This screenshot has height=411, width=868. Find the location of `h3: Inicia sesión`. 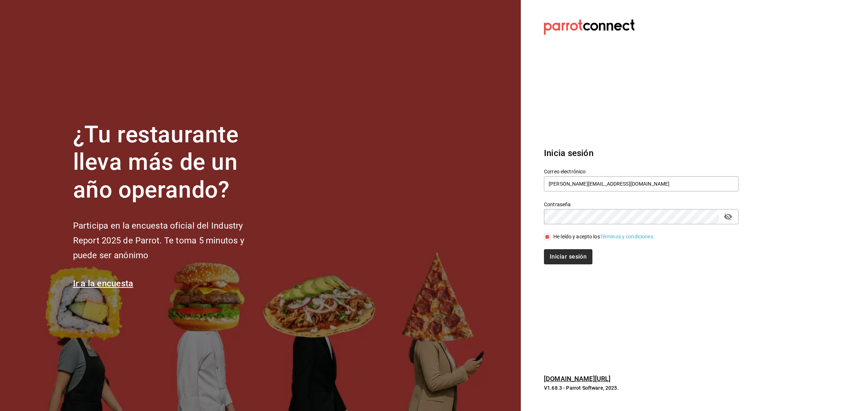

h3: Inicia sesión is located at coordinates (641, 153).